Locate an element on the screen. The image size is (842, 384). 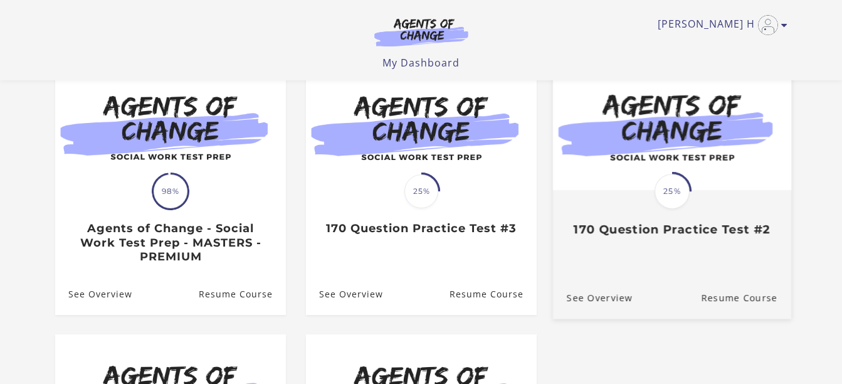
a: 170 Question Practice Test #3: Resume Course is located at coordinates (492, 293).